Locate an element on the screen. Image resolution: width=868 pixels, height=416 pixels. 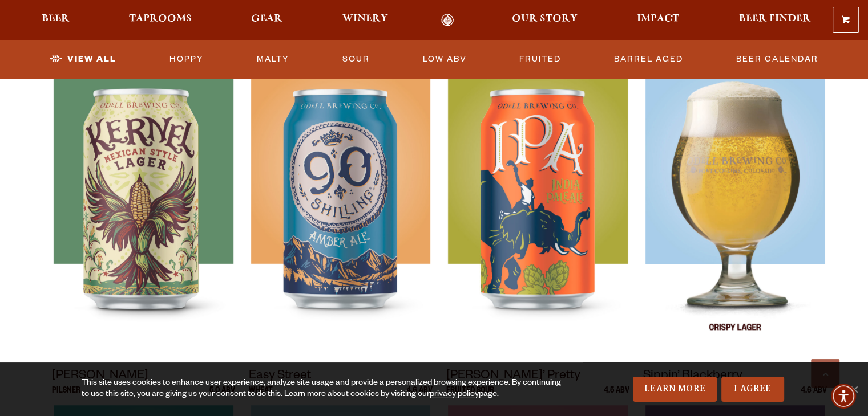
a: Beer Finder is located at coordinates (775, 20).